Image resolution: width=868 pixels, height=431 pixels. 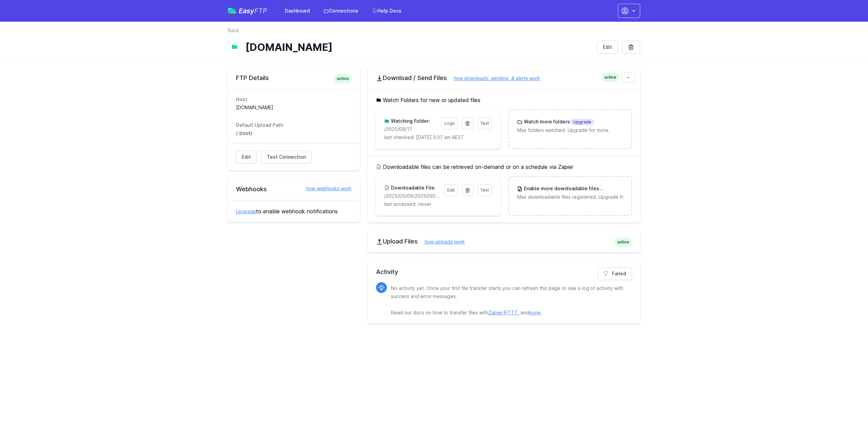 What do you see at coordinates (570, 197) in the screenshot?
I see `p: Max downloadable files registered. Upgrade for more.` at bounding box center [570, 197].